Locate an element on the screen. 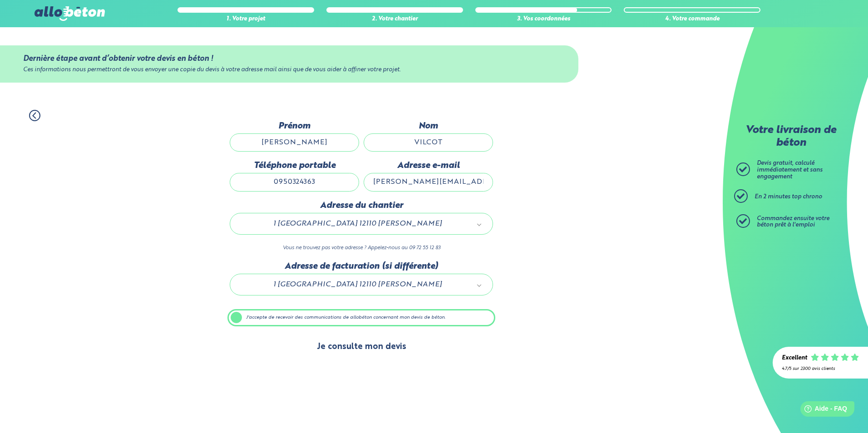 Image resolution: width=868 pixels, height=433 pixels. label: Adresse e-mail is located at coordinates (429, 166).